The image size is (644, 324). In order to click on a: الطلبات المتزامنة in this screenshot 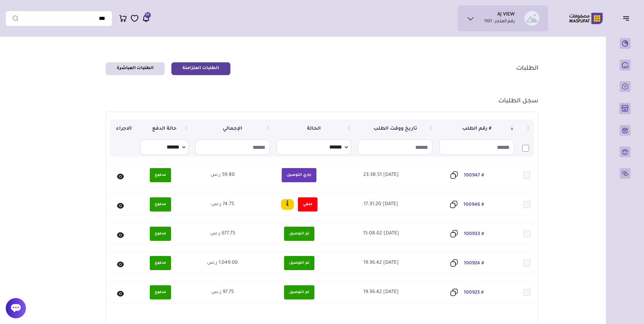, I will do `click(201, 69)`.